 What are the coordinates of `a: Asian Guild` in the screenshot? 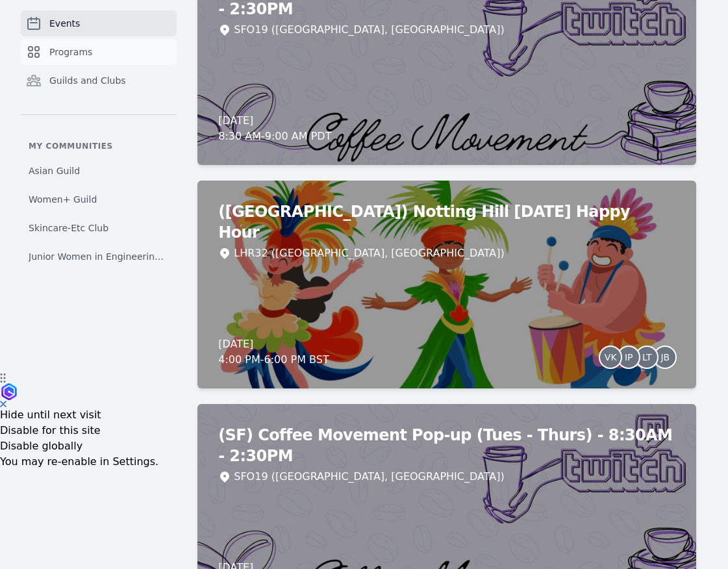 It's located at (99, 171).